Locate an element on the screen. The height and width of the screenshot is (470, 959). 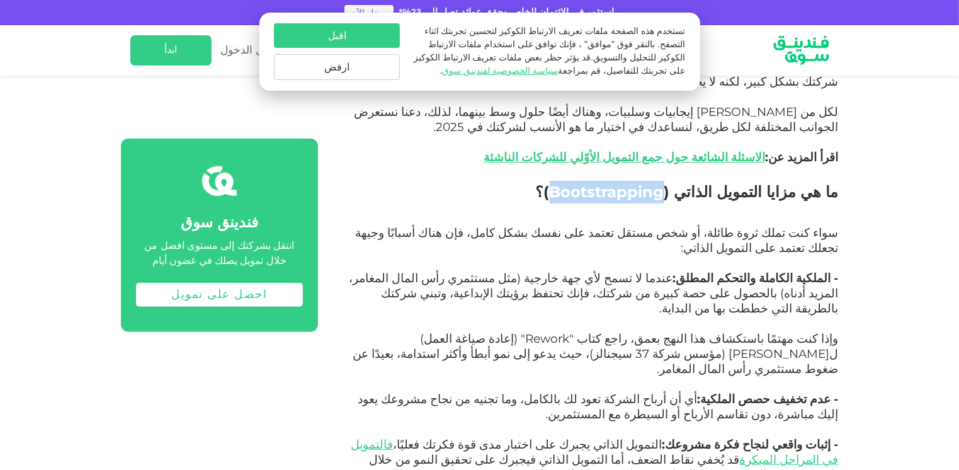
a: سجل الآن is located at coordinates (369, 13).